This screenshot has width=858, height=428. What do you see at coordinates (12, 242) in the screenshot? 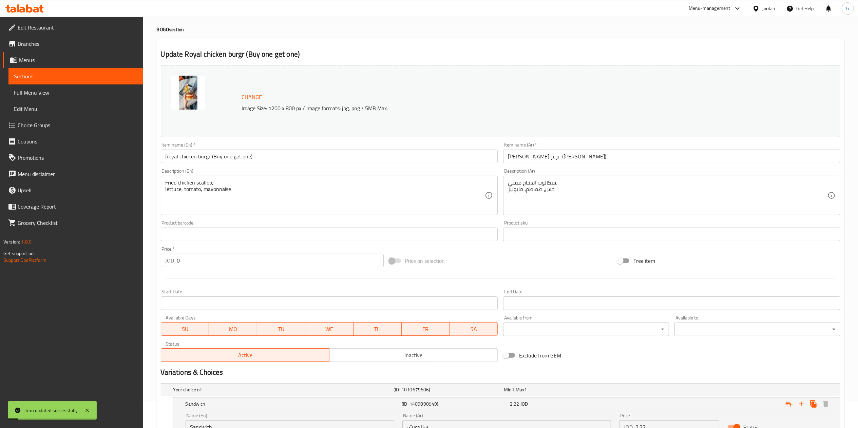
I see `span: Version:` at bounding box center [12, 242].